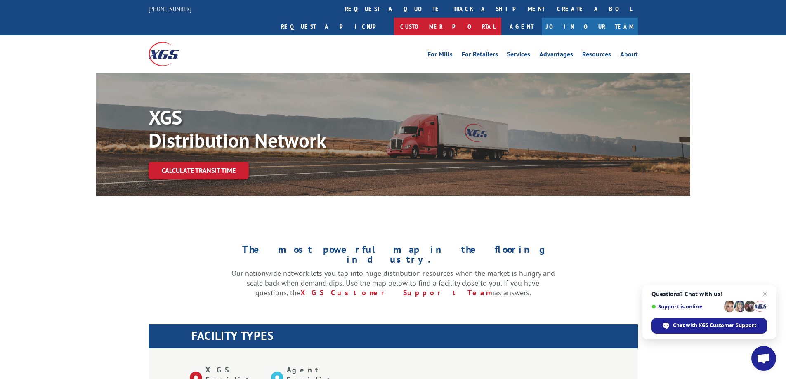 This screenshot has width=786, height=379. What do you see at coordinates (521, 26) in the screenshot?
I see `a: Agent` at bounding box center [521, 26].